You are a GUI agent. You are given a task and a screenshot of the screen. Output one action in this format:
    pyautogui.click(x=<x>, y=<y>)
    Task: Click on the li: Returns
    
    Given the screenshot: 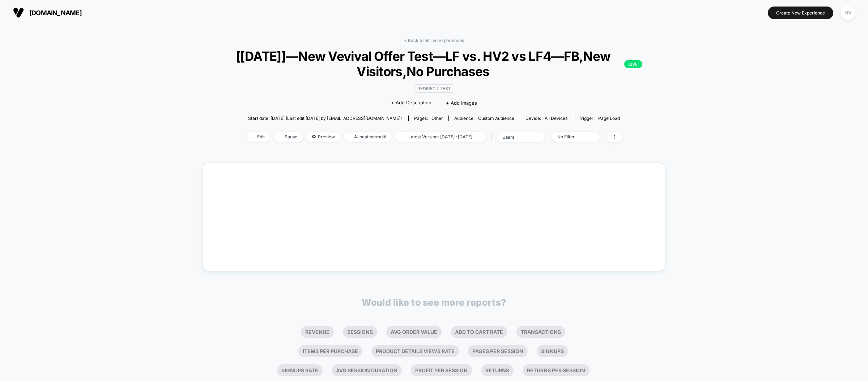 What is the action you would take?
    pyautogui.click(x=497, y=370)
    